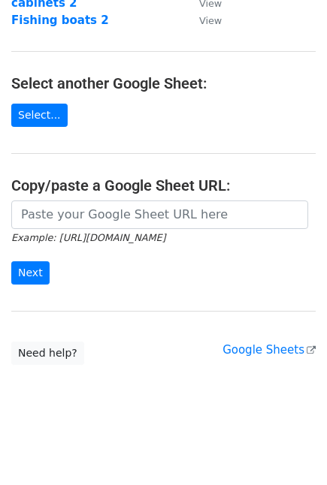 Image resolution: width=327 pixels, height=485 pixels. Describe the element at coordinates (159, 215) in the screenshot. I see `input: Paste your Google Sheet URL here` at that location.